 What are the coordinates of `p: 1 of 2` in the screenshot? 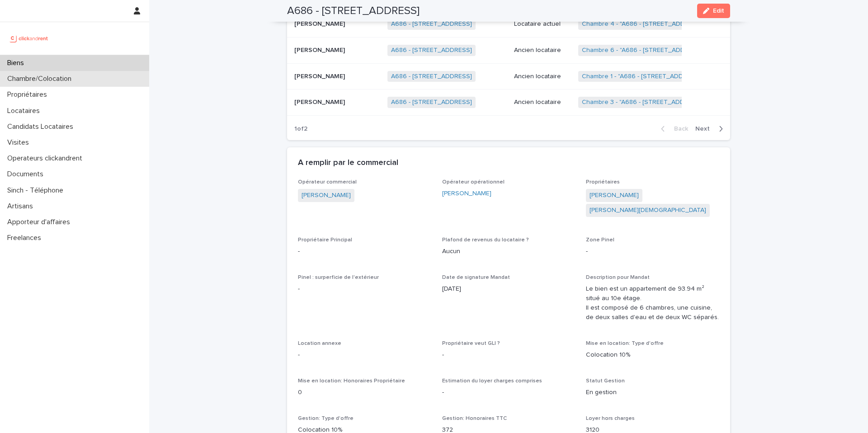 It's located at (301, 129).